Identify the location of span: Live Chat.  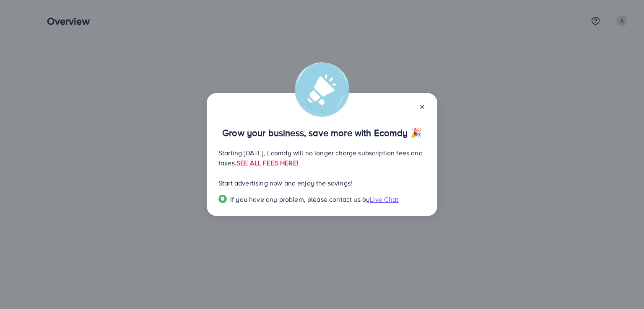
(384, 200).